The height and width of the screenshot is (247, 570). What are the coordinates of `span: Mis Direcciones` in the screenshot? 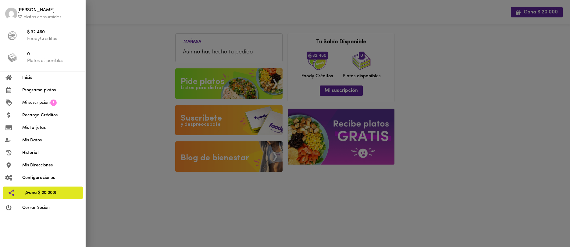 It's located at (51, 165).